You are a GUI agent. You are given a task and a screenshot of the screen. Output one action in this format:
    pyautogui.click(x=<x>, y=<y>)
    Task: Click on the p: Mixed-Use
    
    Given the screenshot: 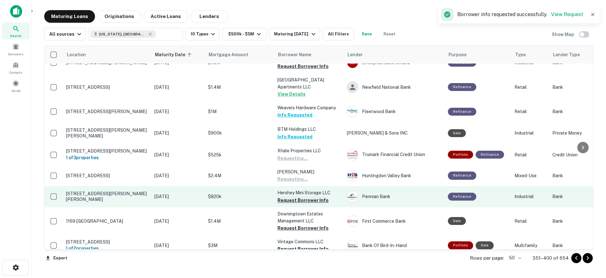 What is the action you would take?
    pyautogui.click(x=530, y=176)
    